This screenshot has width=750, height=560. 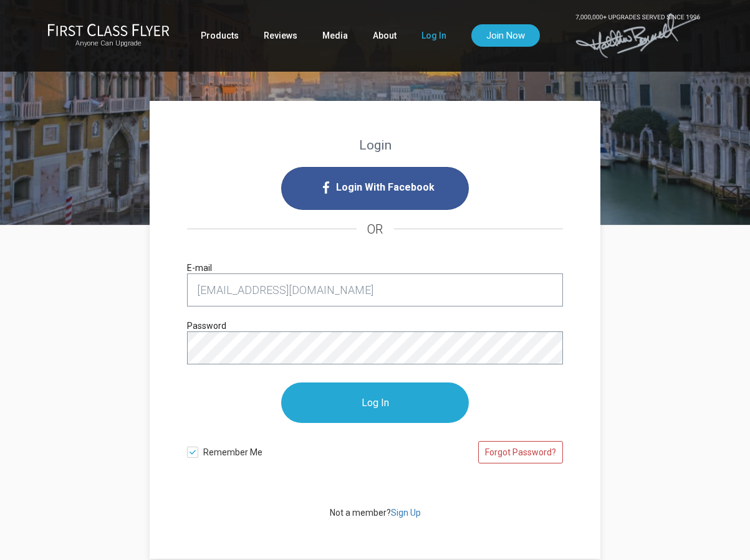 I want to click on i: Login with Facebook, so click(x=375, y=188).